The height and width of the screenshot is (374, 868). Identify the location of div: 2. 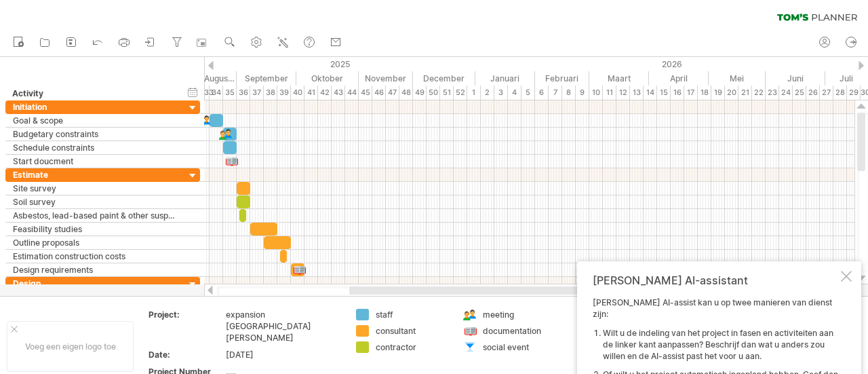
(487, 92).